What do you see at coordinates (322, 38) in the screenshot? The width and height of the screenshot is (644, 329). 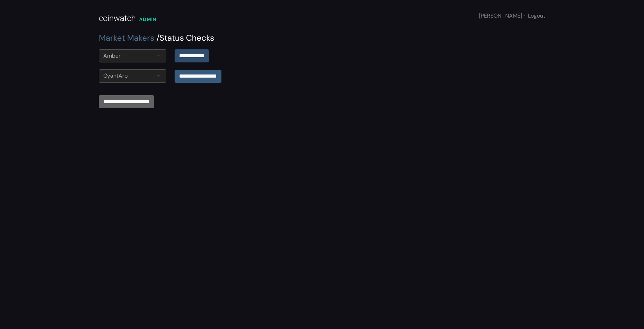 I see `div: Status Checks` at bounding box center [322, 38].